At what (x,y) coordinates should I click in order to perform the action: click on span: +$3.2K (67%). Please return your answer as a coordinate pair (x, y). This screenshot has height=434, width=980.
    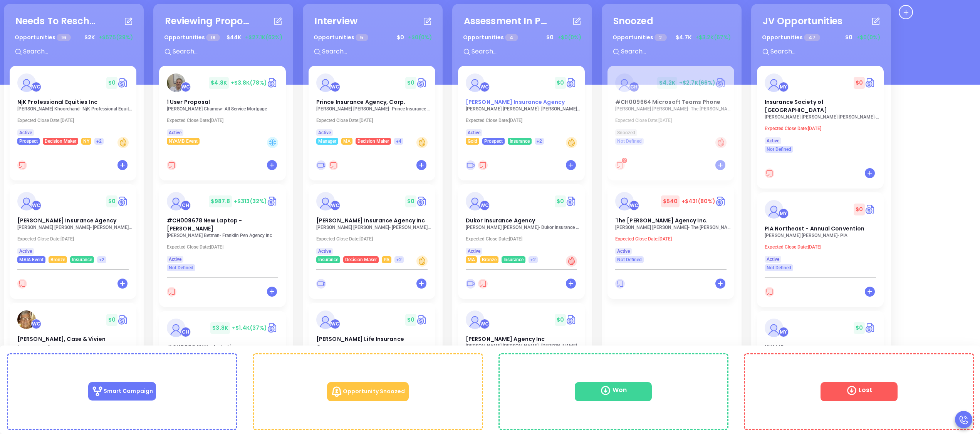
    Looking at the image, I should click on (713, 37).